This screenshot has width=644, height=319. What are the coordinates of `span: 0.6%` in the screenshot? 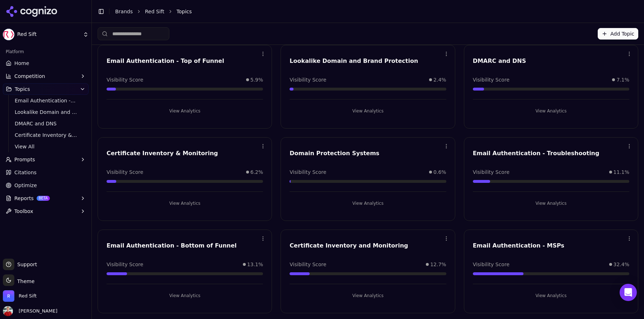 It's located at (440, 172).